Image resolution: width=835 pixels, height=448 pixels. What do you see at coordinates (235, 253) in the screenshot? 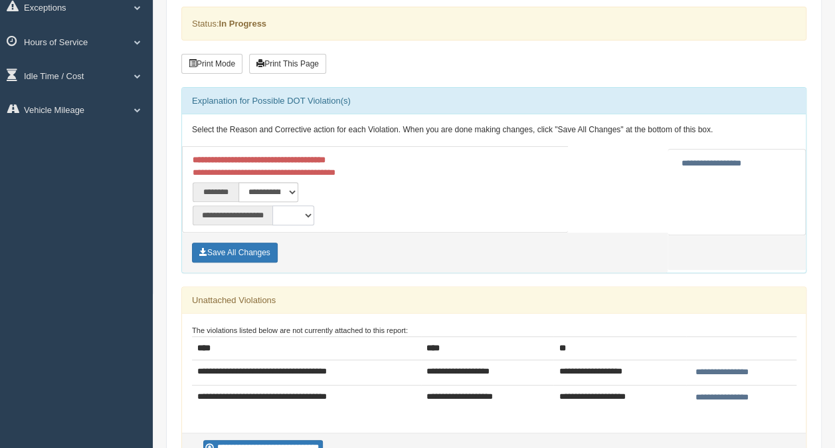
I see `button: Save` at bounding box center [235, 253].